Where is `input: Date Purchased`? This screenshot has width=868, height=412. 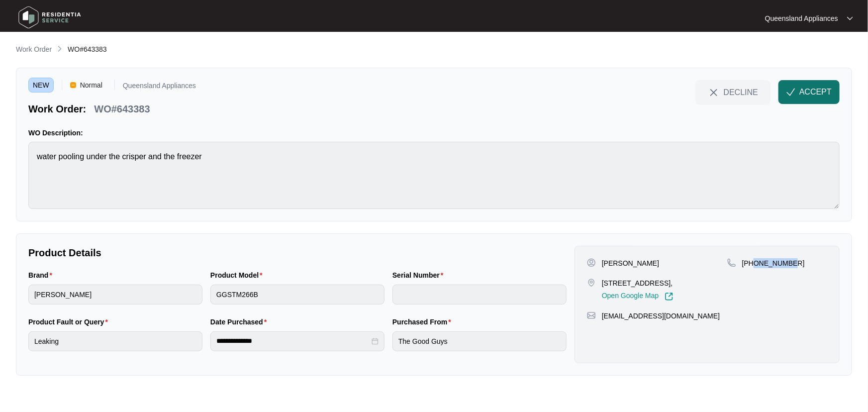 input: Date Purchased is located at coordinates (293, 341).